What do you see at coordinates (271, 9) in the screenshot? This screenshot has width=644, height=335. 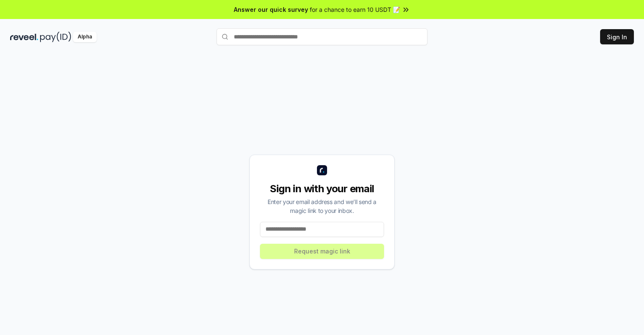 I see `span: Answer our quick survey` at bounding box center [271, 9].